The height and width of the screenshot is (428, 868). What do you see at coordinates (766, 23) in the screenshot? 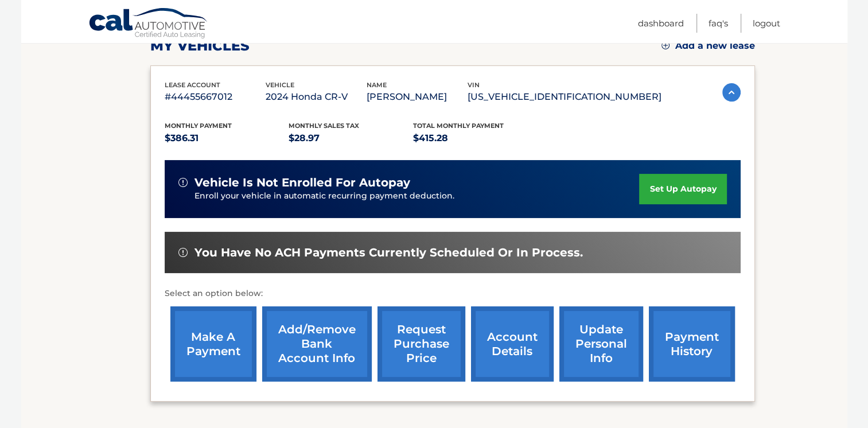
I see `a: Logout` at bounding box center [766, 23].